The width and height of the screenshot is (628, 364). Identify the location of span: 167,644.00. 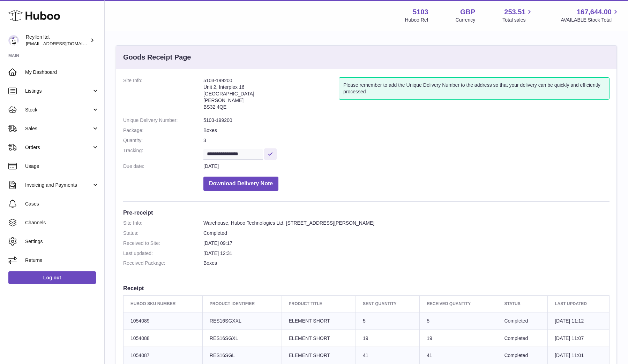
(594, 12).